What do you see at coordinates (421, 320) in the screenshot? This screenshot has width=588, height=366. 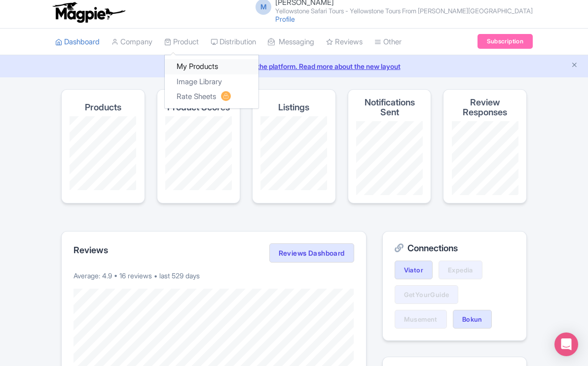 I see `a: Musement` at bounding box center [421, 320].